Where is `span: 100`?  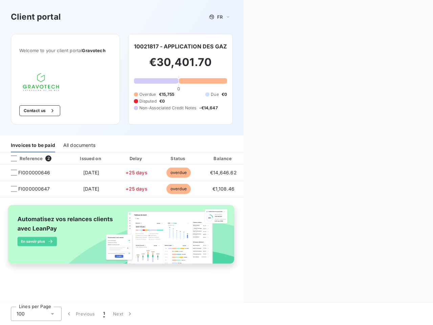
span: 100 is located at coordinates (21, 314).